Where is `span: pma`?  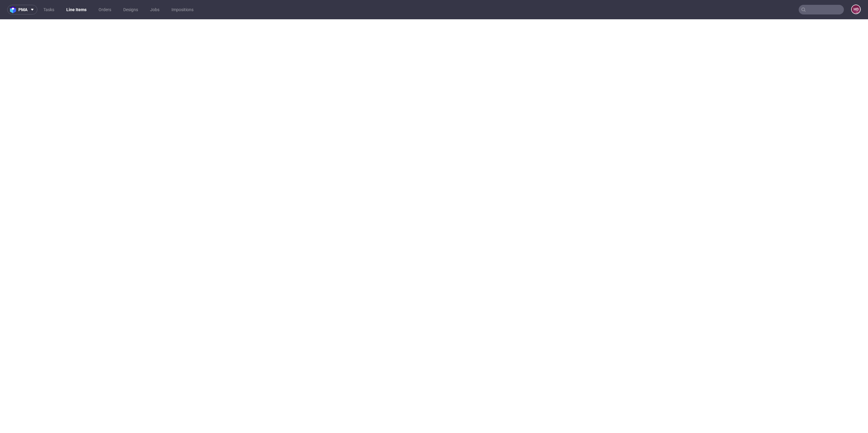
span: pma is located at coordinates (23, 10).